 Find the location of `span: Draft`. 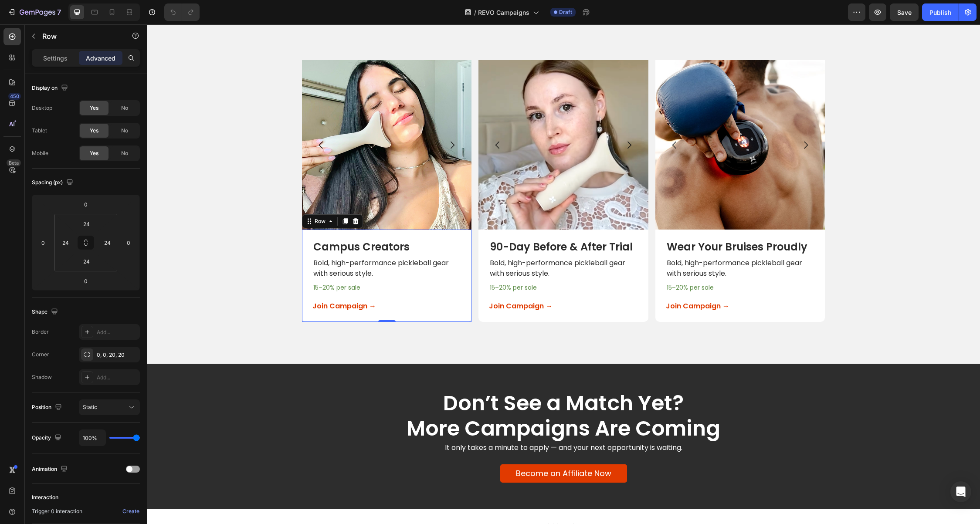

span: Draft is located at coordinates (565, 12).